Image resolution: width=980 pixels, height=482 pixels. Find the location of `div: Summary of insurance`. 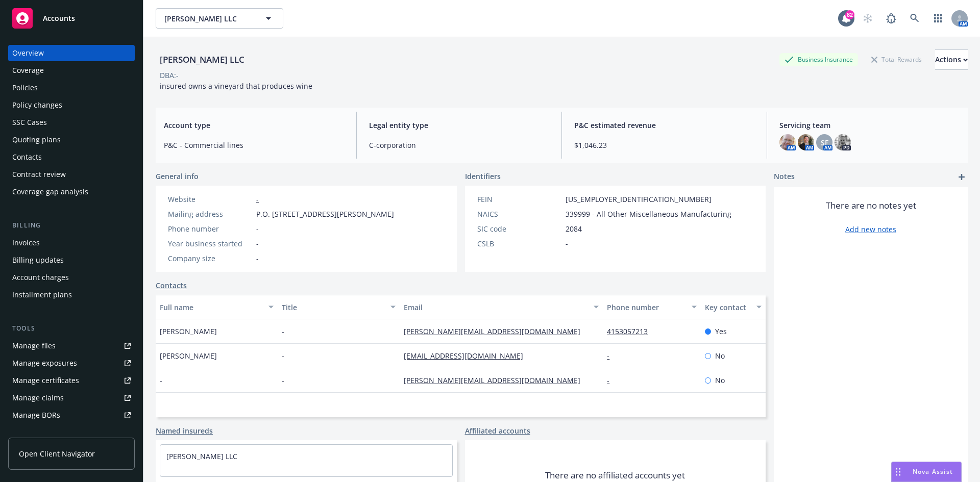

div: Summary of insurance is located at coordinates (51, 432).